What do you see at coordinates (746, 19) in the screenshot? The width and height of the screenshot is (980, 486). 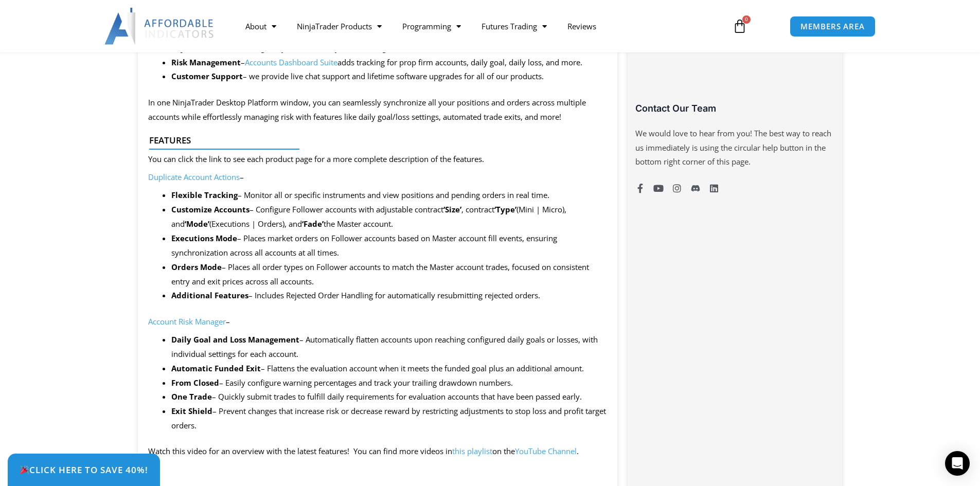 I see `span: 0` at bounding box center [746, 19].